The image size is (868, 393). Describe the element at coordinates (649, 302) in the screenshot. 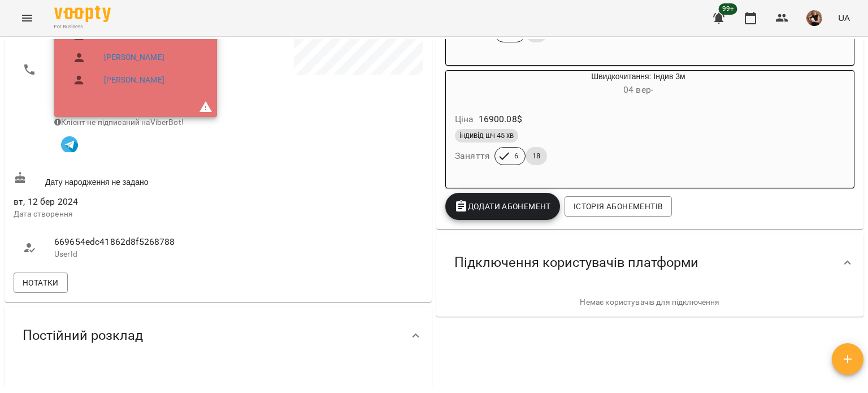

I see `p: Немає користувачів для підключення` at that location.